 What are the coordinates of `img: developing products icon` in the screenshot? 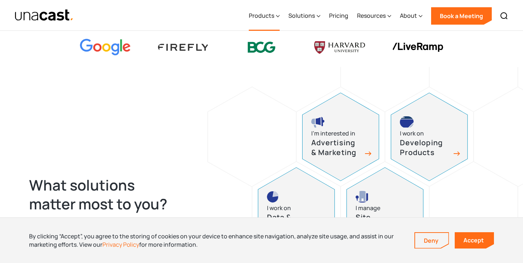 It's located at (406, 122).